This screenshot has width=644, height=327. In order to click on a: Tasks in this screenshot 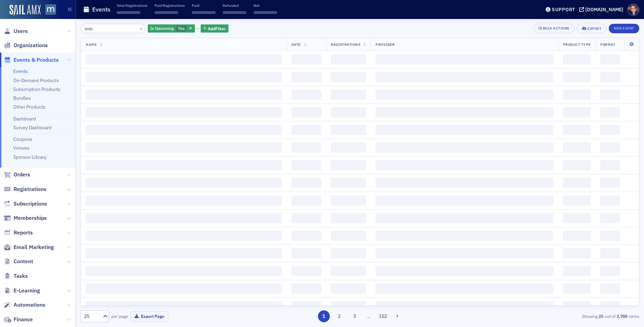, I will do `click(16, 276)`.